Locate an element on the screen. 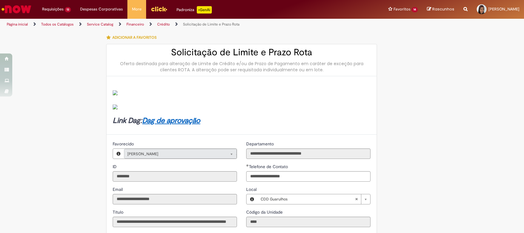  span: Favoritos is located at coordinates (402, 9).